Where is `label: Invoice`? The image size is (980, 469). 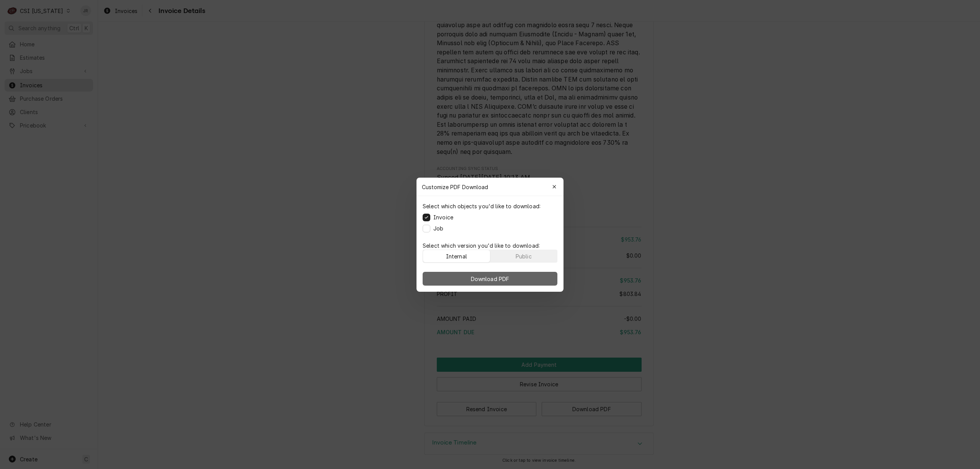 label: Invoice is located at coordinates (444, 217).